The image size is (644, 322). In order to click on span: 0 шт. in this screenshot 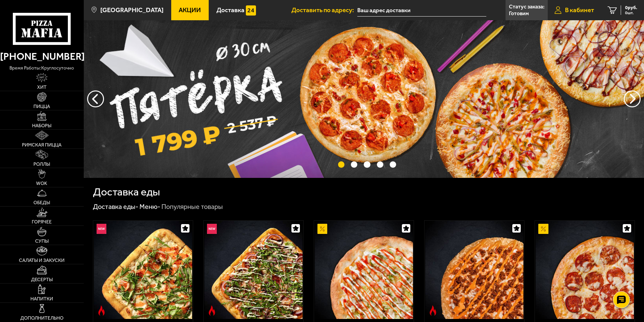, I will do `click(632, 13)`.